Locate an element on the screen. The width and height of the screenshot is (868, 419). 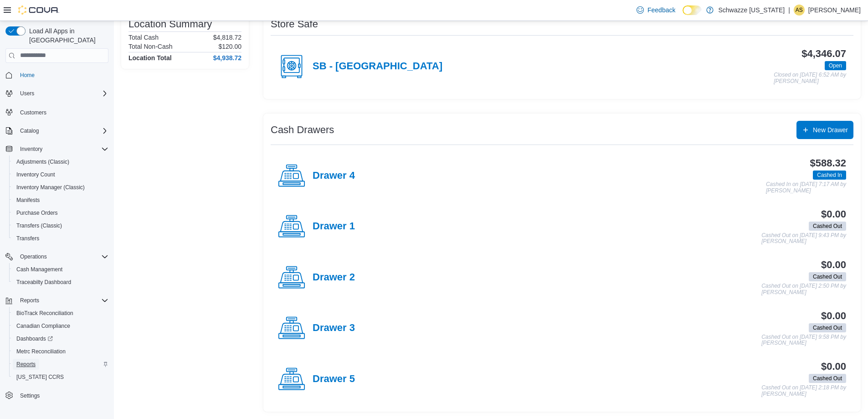
a: Adjustments (Classic) is located at coordinates (43, 162).